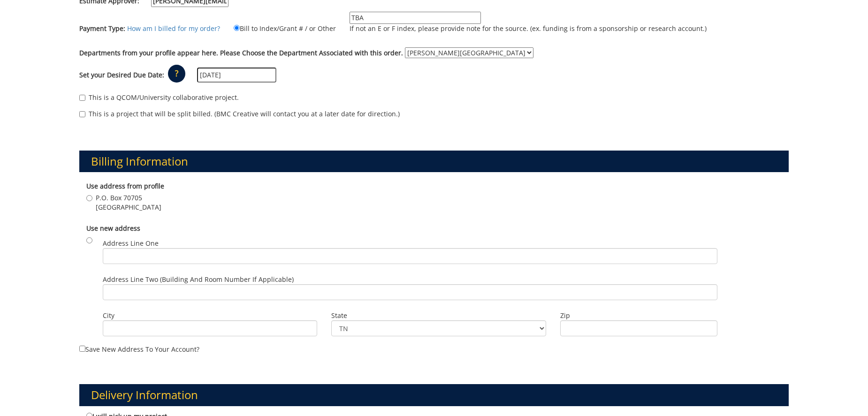  Describe the element at coordinates (241, 53) in the screenshot. I see `label: Departments from your profile appear here. Please Choose the Department Associated with this order.` at that location.